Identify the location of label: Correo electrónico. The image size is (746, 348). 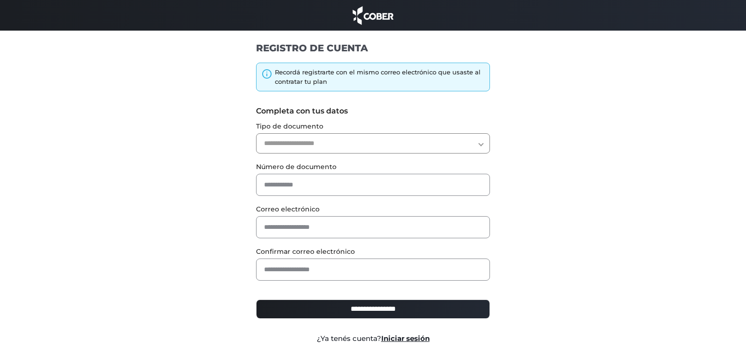
(373, 209).